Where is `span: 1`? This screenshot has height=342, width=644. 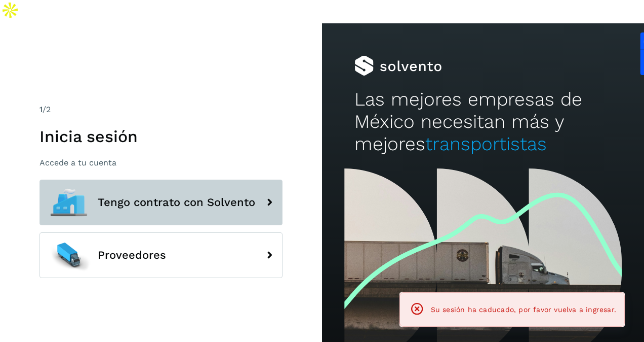 span: 1 is located at coordinates (41, 109).